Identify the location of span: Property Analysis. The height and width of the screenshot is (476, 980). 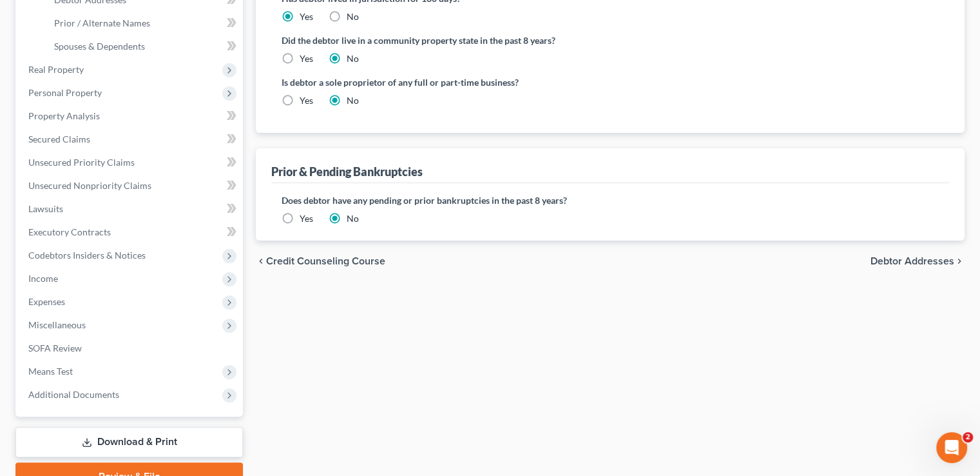
(64, 115).